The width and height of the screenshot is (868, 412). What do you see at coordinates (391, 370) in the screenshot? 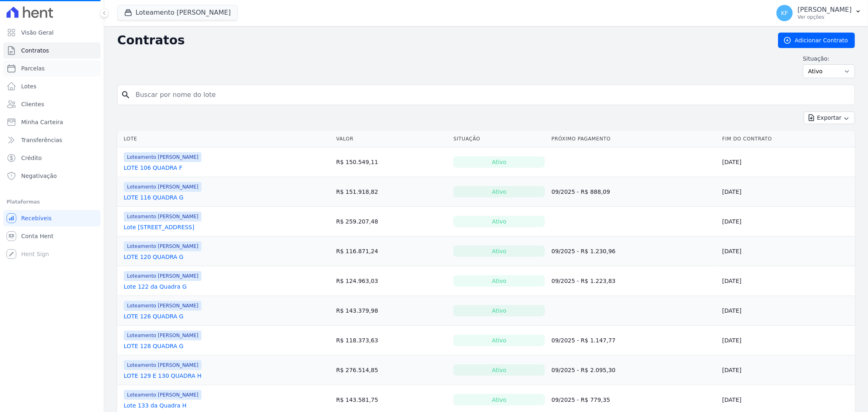
I see `td: R$ 276.514,85` at bounding box center [391, 370].